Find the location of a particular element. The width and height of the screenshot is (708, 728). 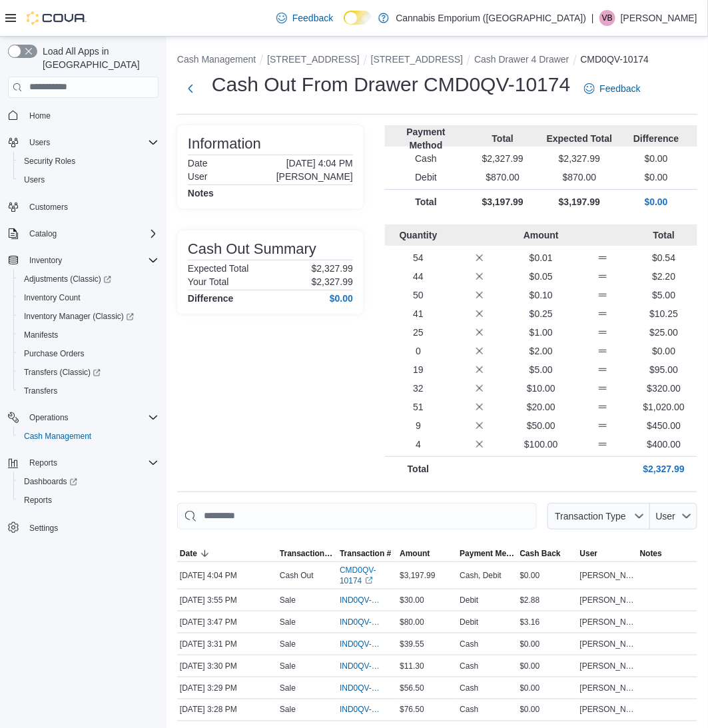

span: Transfers is located at coordinates (41, 391).